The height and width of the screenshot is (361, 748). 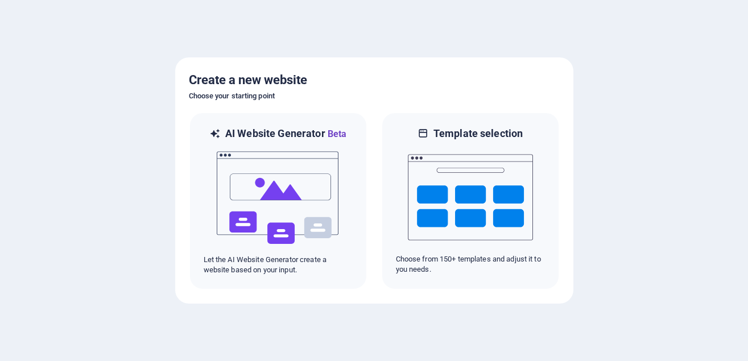 What do you see at coordinates (278, 201) in the screenshot?
I see `div: AI Website GeneratorBetaaiLet the AI Website Generator create a website based on your input.` at bounding box center [278, 201].